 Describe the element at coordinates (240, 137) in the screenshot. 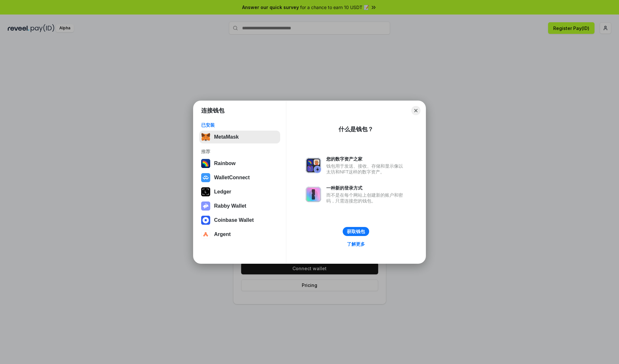

I see `button: MetaMask` at that location.